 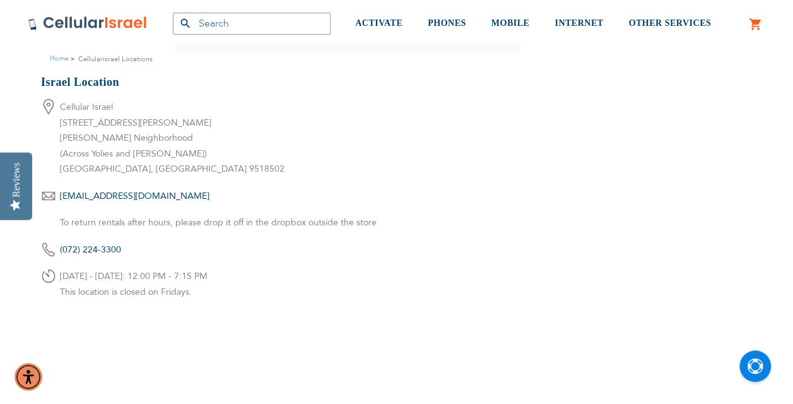 I want to click on a: (072) 224-3300, so click(x=90, y=249).